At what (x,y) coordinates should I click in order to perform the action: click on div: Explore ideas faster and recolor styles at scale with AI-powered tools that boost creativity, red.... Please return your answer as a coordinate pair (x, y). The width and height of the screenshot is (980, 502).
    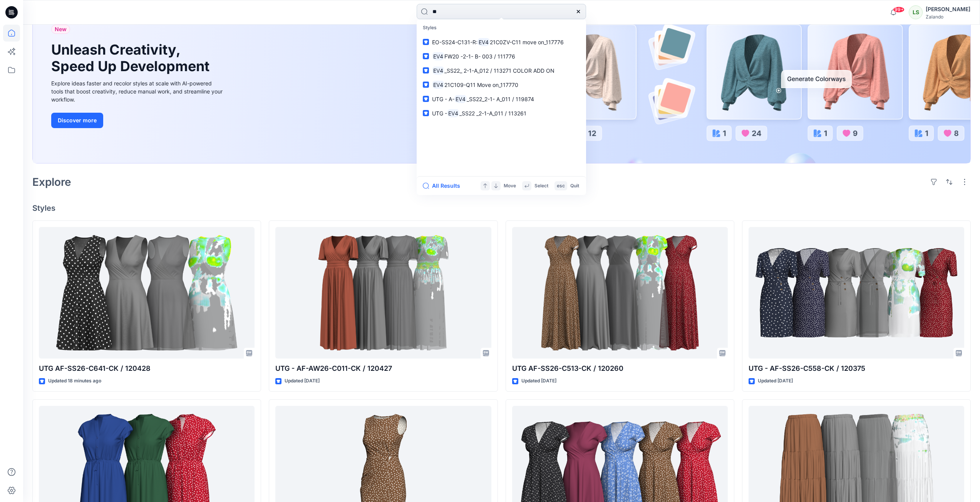
    Looking at the image, I should click on (138, 91).